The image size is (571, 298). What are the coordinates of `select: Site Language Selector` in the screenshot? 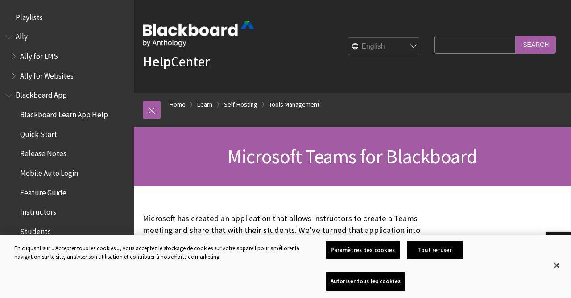 It's located at (384, 46).